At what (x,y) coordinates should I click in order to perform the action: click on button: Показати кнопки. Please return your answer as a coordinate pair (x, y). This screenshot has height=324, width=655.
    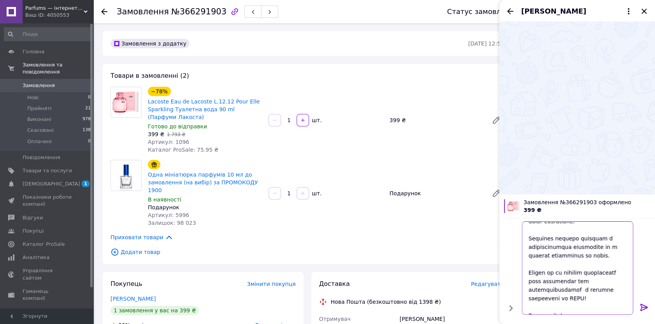
    Looking at the image, I should click on (511, 308).